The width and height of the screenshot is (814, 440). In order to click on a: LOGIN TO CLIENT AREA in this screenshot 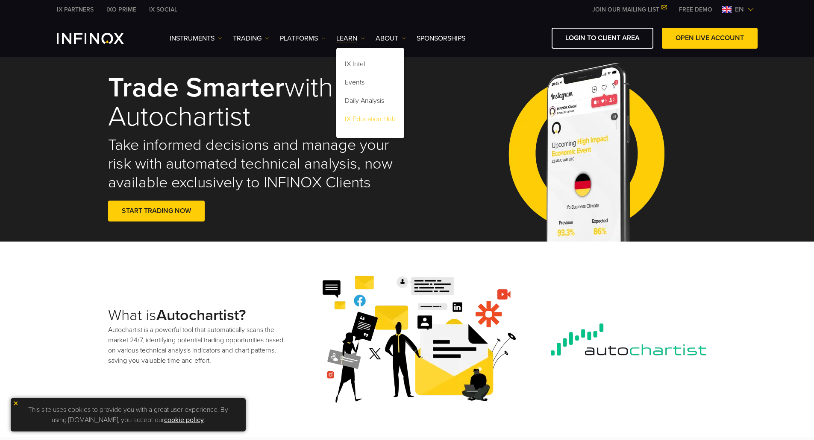, I will do `click(602, 38)`.